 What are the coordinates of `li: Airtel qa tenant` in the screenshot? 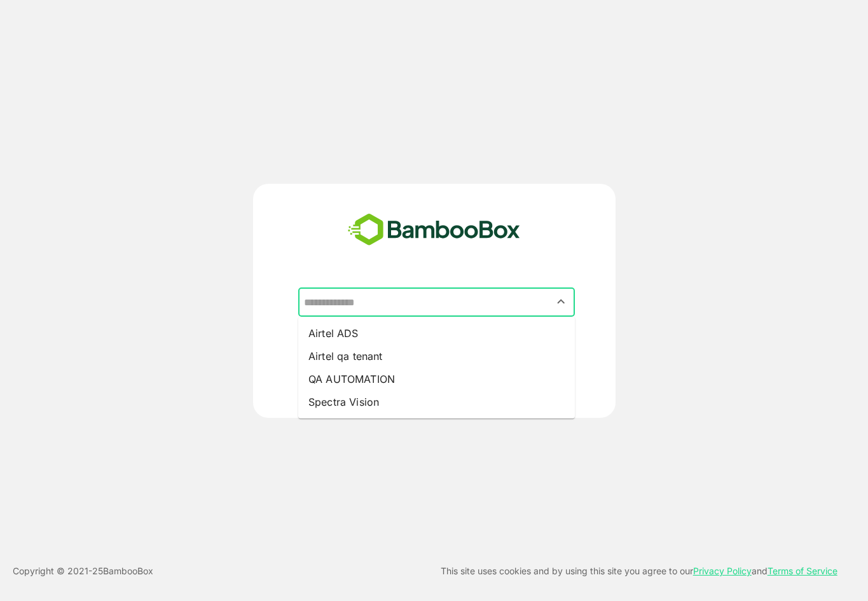 It's located at (436, 356).